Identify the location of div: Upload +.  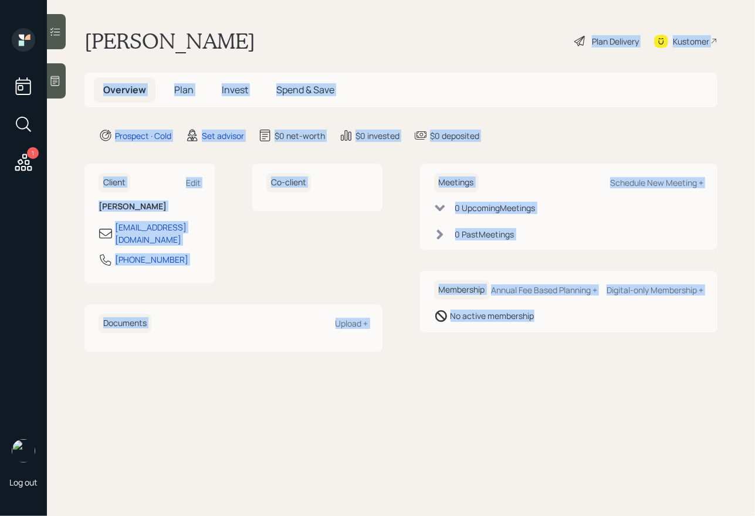
(352, 323).